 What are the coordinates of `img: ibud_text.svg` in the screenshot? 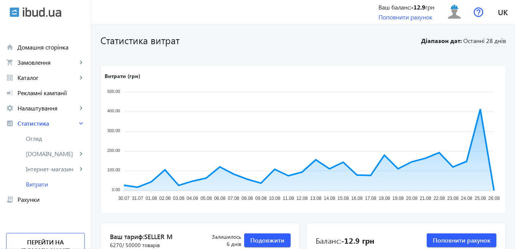 It's located at (42, 12).